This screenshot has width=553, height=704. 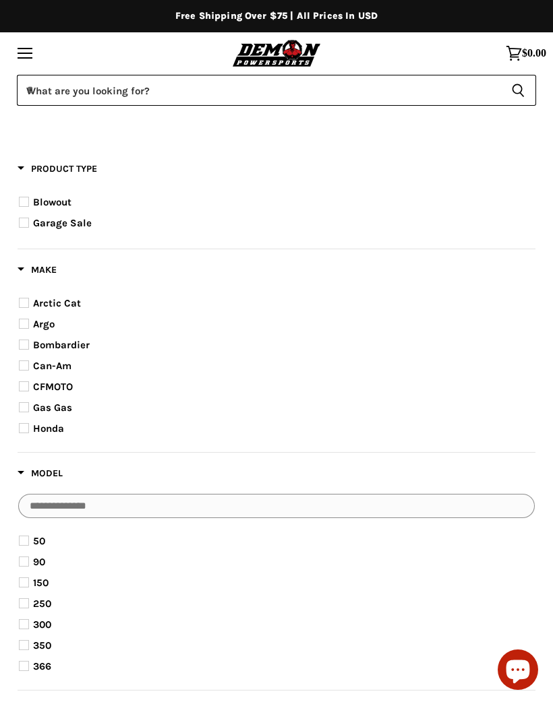 I want to click on span: Make, so click(x=37, y=270).